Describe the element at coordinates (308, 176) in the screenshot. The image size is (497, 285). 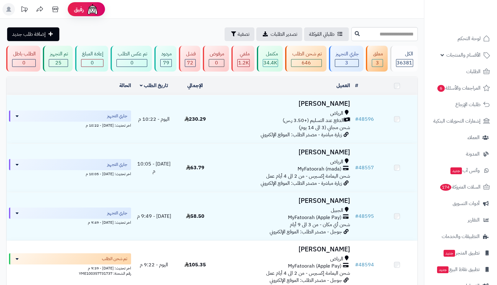
I see `span: شحن اليمامة إكسبرس - من 2 الى 4 أيام عمل` at that location.